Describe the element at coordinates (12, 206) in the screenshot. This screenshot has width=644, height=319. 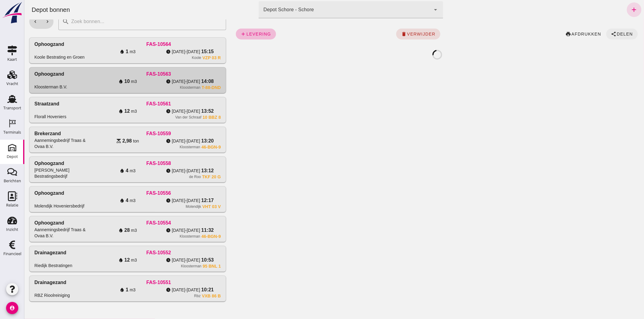
I see `div: Relatie` at that location.